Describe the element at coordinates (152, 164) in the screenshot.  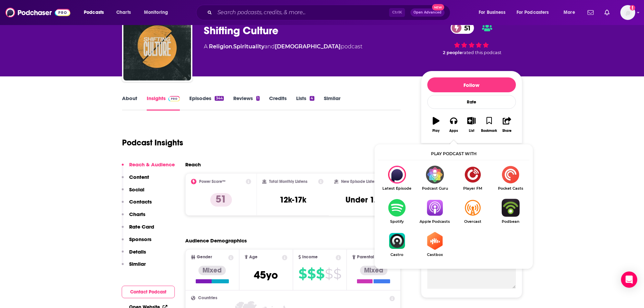
I see `p: Reach & Audience` at that location.